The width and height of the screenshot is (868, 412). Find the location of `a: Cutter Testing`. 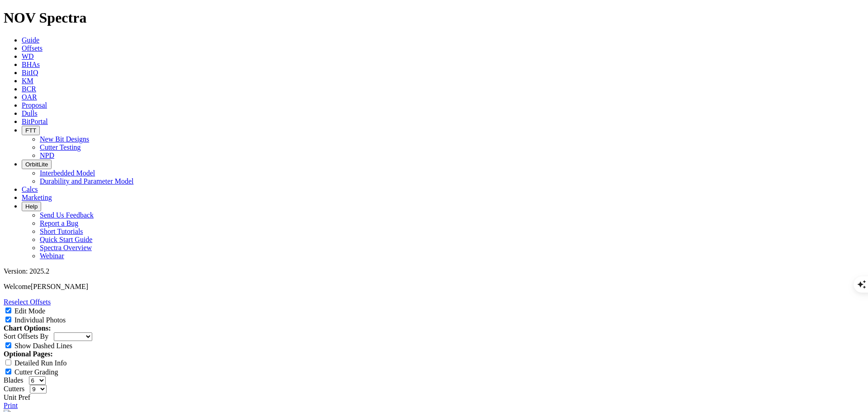

a: Cutter Testing is located at coordinates (60, 147).